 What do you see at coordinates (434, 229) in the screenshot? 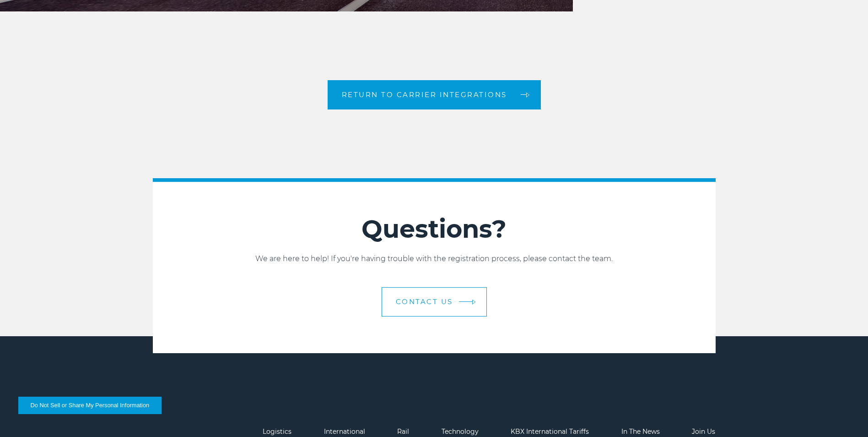
I see `h2: Questions?` at bounding box center [434, 229].